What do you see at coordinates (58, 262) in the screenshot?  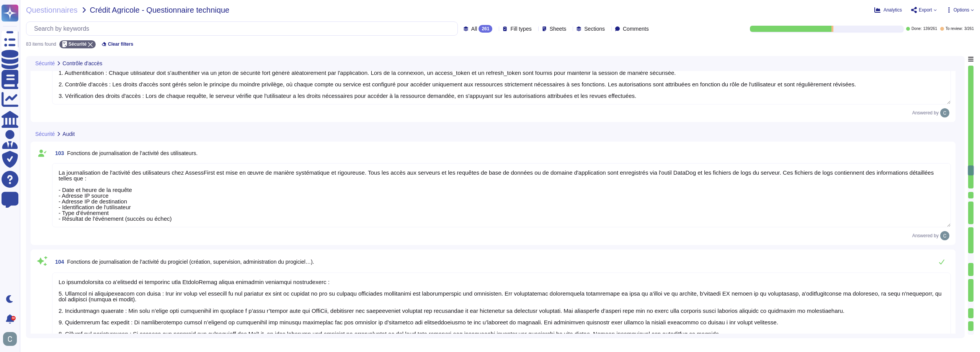 I see `span: 104` at bounding box center [58, 262].